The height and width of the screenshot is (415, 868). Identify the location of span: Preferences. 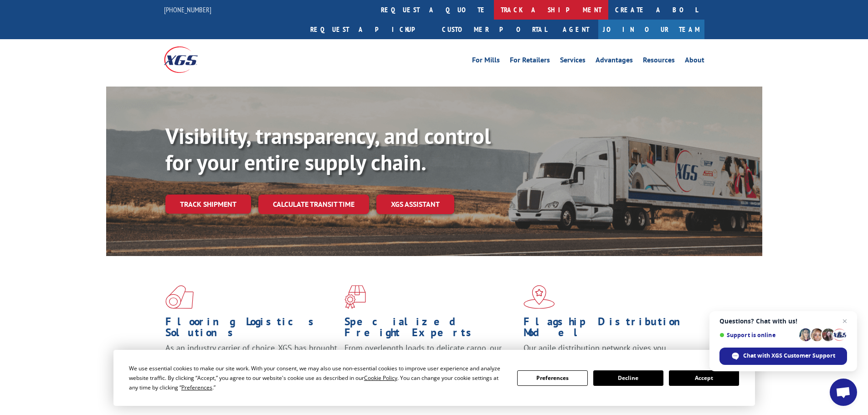
(197, 387).